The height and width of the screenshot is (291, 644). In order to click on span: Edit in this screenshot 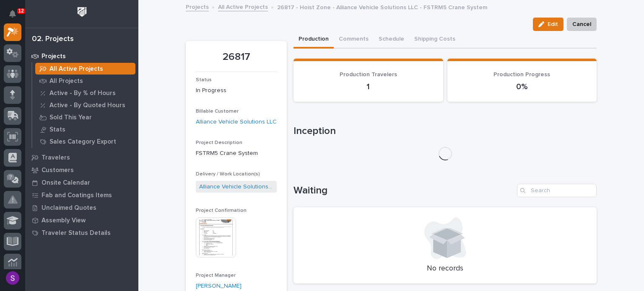, I will do `click(553, 24)`.